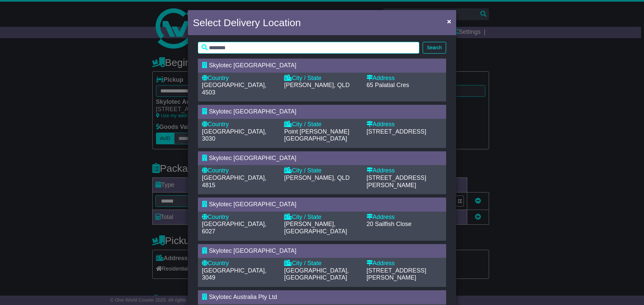 This screenshot has width=644, height=305. What do you see at coordinates (449, 21) in the screenshot?
I see `button: Close` at bounding box center [449, 21].